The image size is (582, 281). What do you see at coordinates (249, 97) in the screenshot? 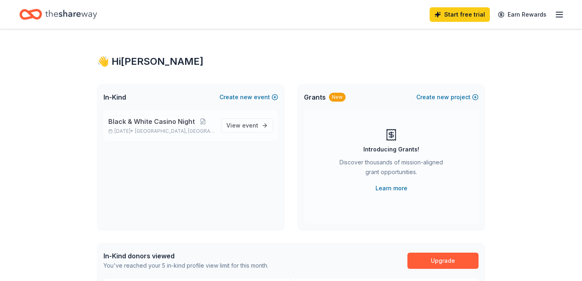
I see `button: Createnewevent` at bounding box center [249, 97].